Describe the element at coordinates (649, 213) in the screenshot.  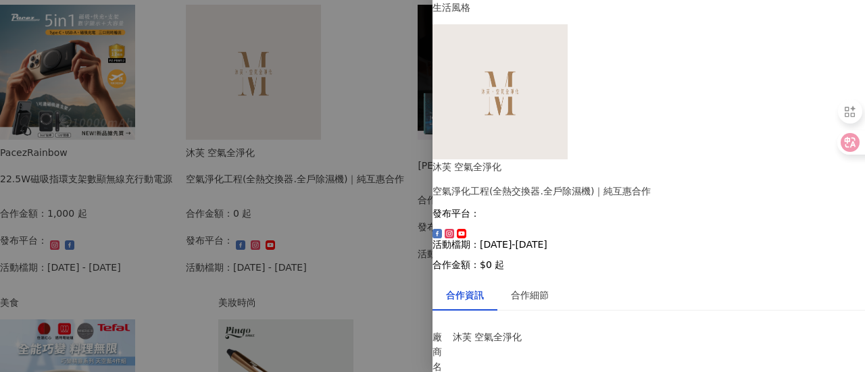
I see `p: 發布平台：` at that location.